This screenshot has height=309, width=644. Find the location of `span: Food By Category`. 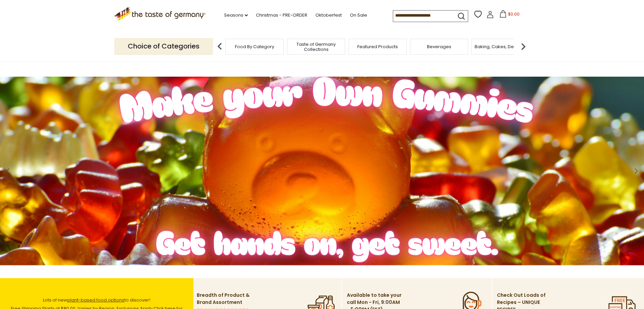

span: Food By Category is located at coordinates (255, 46).